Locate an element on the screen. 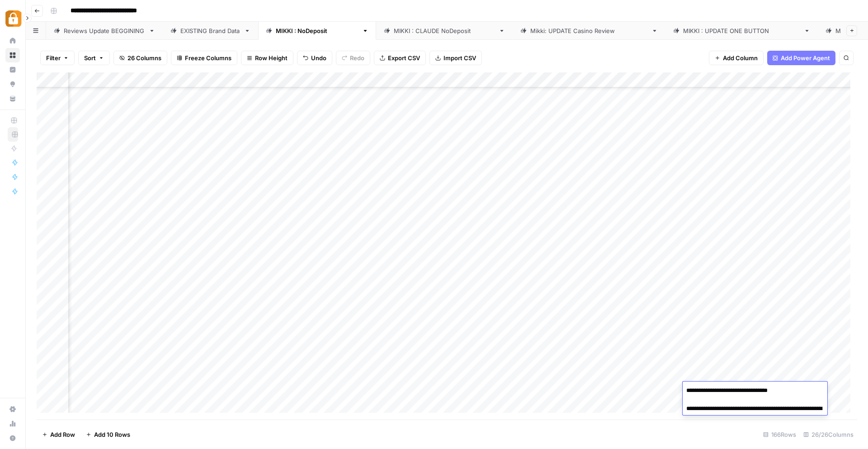 This screenshot has height=449, width=868. span: Redo is located at coordinates (357, 58).